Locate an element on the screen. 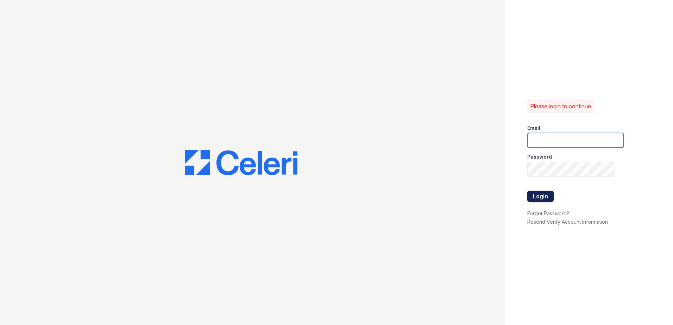 This screenshot has height=325, width=673. label: Email is located at coordinates (534, 128).